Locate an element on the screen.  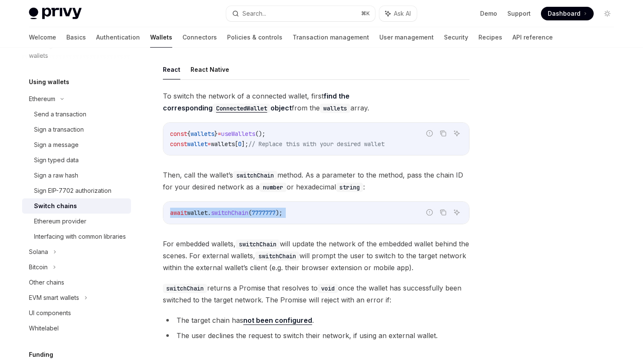
li: The user declines the request to switch their network, if using an external wallet. is located at coordinates (316, 336).